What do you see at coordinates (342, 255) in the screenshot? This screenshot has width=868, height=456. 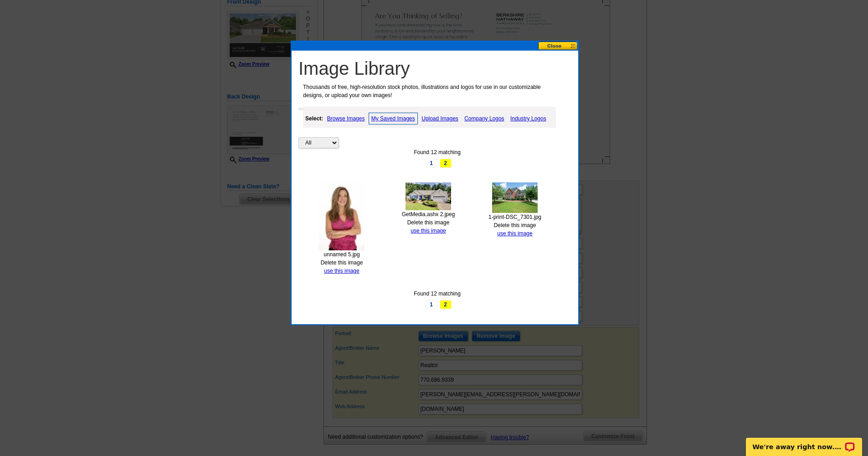 I see `div: unnamed 5.jpg` at bounding box center [342, 255].